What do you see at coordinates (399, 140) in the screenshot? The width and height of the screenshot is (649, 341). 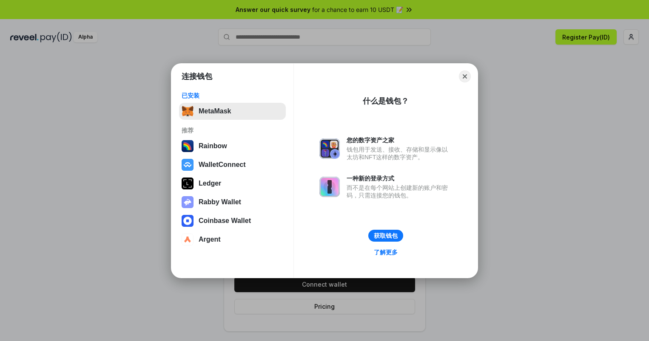 I see `div: 您的数字资产之家` at bounding box center [399, 140].